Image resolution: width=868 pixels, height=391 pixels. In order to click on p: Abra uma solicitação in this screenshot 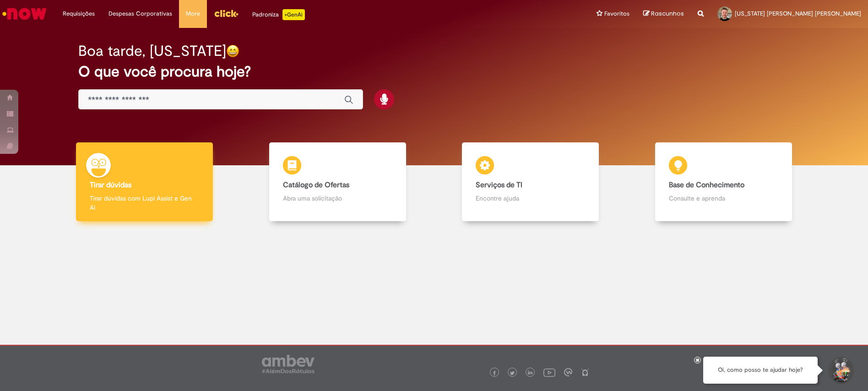, I will do `click(338, 198)`.